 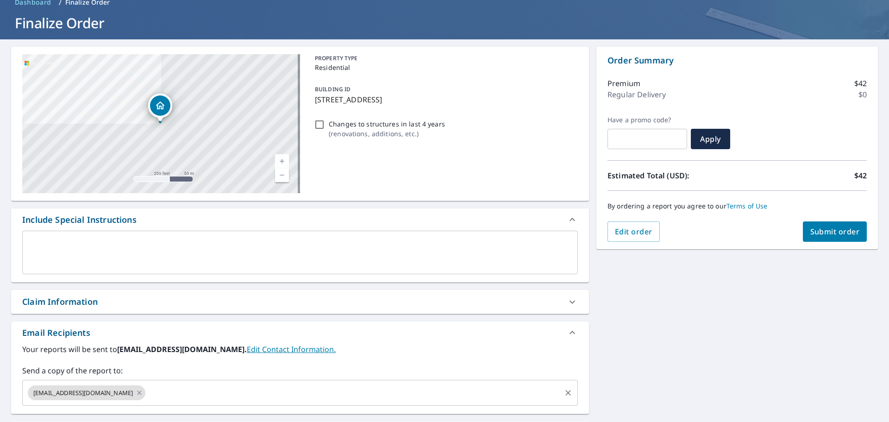 I want to click on label: Send a copy of the report to:, so click(x=300, y=370).